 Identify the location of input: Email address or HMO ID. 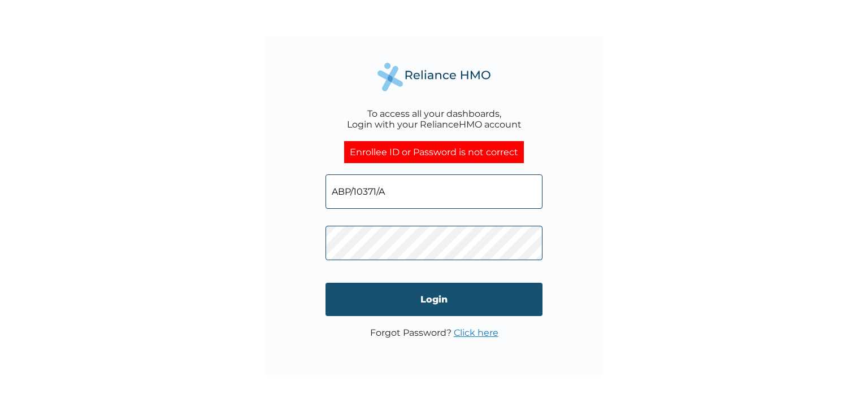
(434, 192).